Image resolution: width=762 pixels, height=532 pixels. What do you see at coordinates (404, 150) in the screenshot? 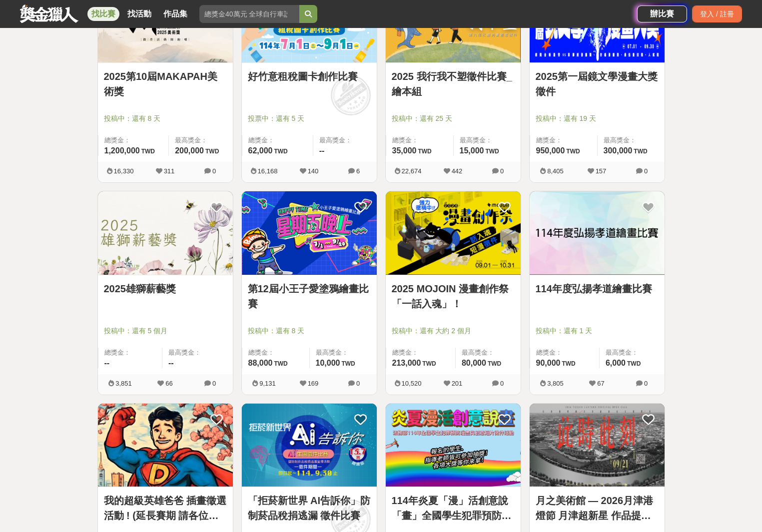
I see `span: 35,000` at bounding box center [404, 150].